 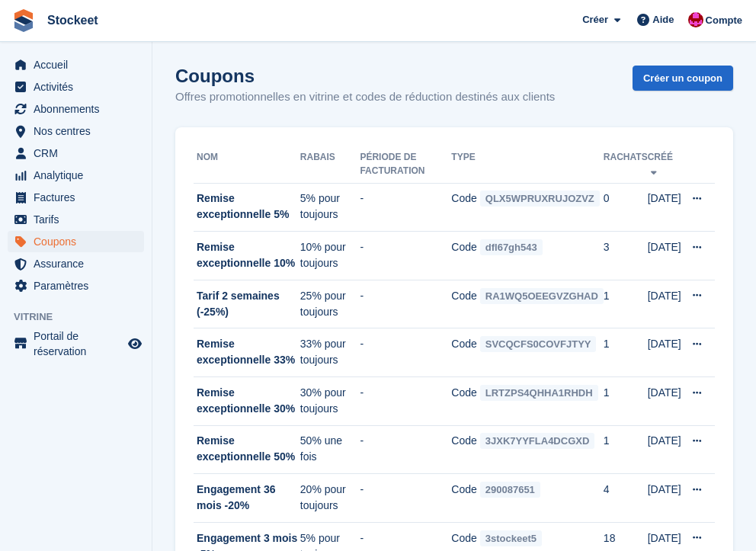 What do you see at coordinates (330, 164) in the screenshot?
I see `th: Rabais` at bounding box center [330, 164].